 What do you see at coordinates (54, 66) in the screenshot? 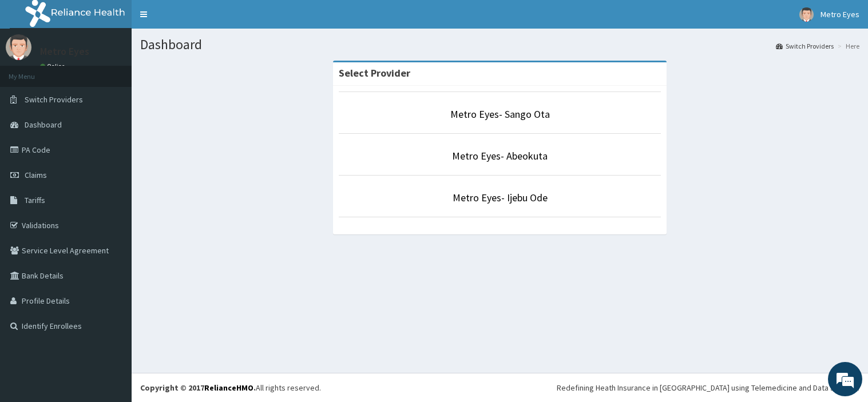
I see `a: Online` at bounding box center [54, 66].